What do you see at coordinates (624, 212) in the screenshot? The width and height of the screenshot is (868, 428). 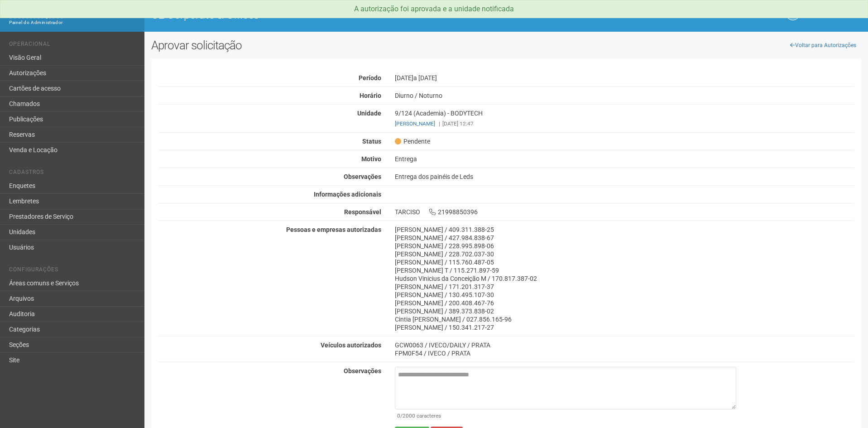 I see `div: TARCISO 21998850396` at bounding box center [624, 212].